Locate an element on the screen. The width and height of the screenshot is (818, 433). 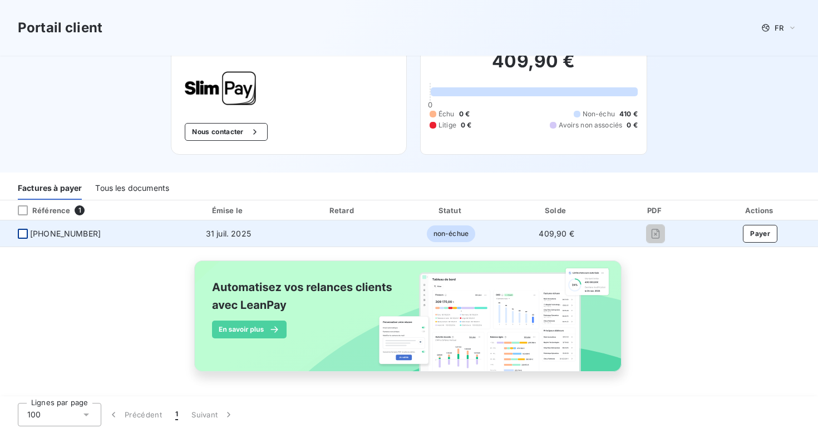
img: banner is located at coordinates (409, 322).